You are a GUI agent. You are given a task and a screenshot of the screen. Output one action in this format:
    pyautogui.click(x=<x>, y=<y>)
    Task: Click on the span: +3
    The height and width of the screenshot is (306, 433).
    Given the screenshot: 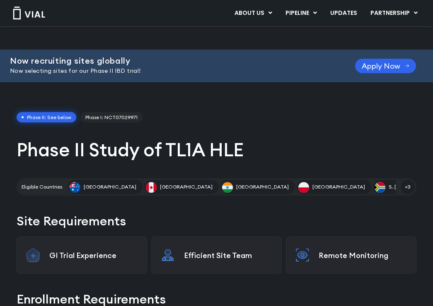 What is the action you would take?
    pyautogui.click(x=407, y=187)
    